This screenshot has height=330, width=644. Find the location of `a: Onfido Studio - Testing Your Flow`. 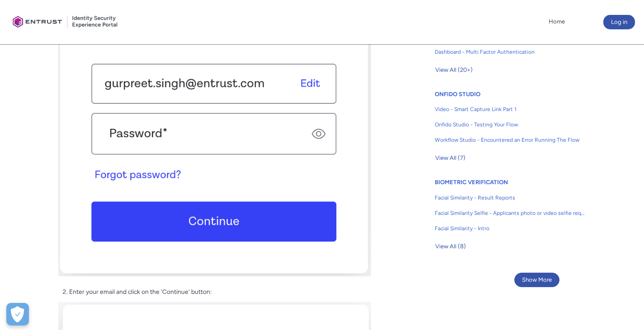

a: Onfido Studio - Testing Your Flow is located at coordinates (510, 125).